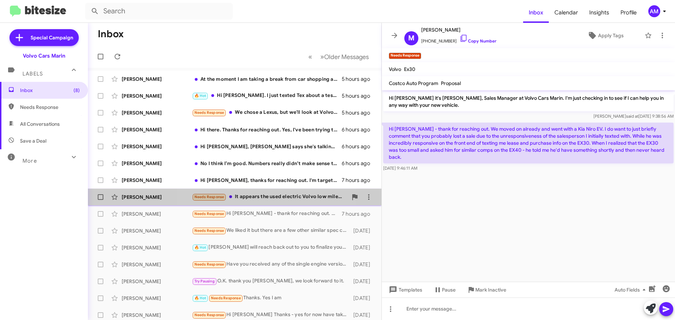 The image size is (675, 320). I want to click on span: Templates, so click(405, 290).